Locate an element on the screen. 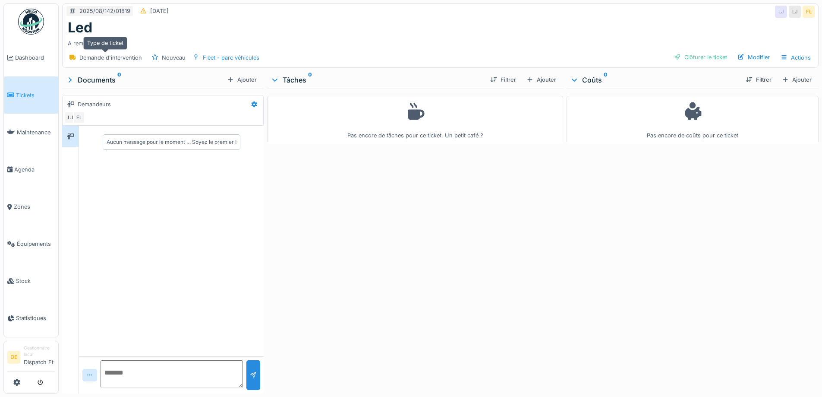  div: Modifier is located at coordinates (753, 57).